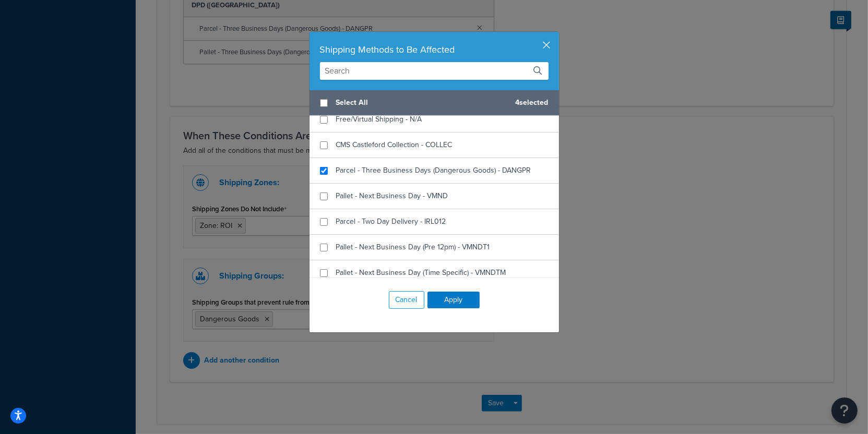 This screenshot has height=434, width=868. I want to click on span: Pallet - Next Business Day - VMND, so click(392, 195).